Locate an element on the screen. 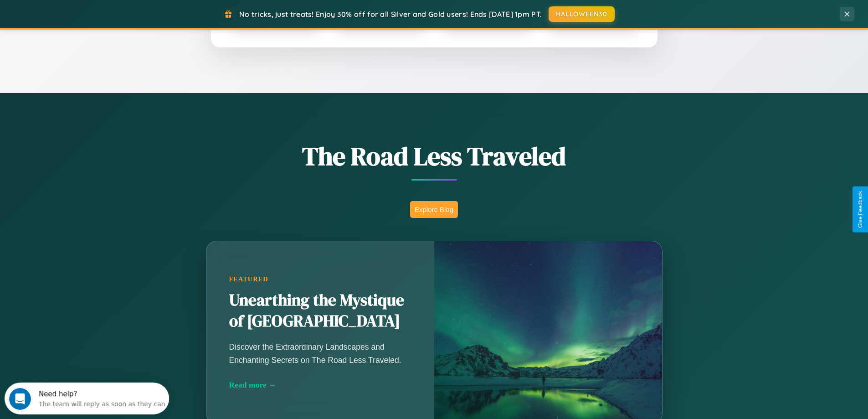  div: Need help? is located at coordinates (97, 11).